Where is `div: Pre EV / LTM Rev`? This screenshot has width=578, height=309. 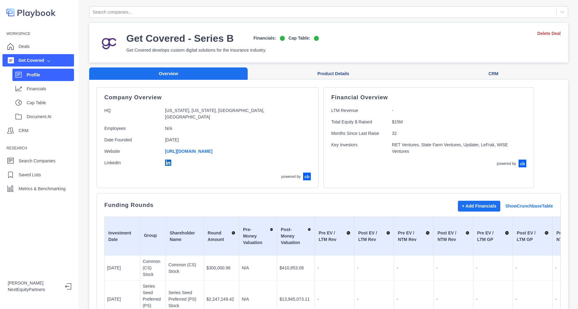 div: Pre EV / LTM Rev is located at coordinates (335, 237).